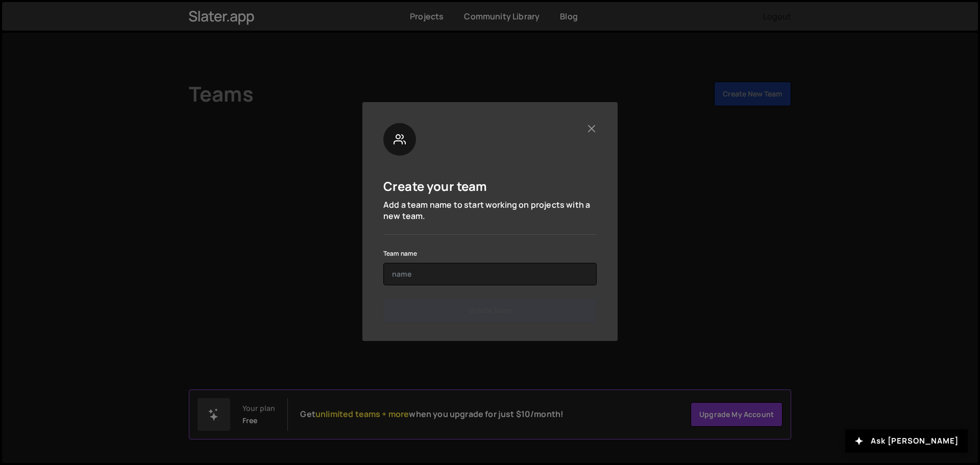 Image resolution: width=980 pixels, height=465 pixels. I want to click on input: Create Team, so click(490, 310).